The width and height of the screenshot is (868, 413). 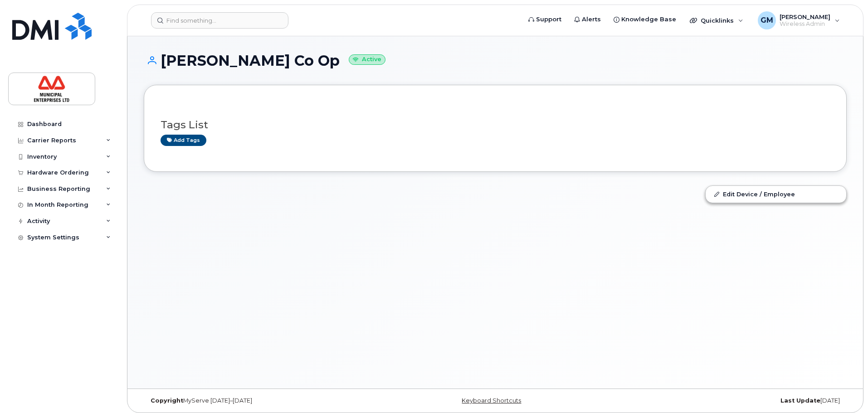 What do you see at coordinates (183, 140) in the screenshot?
I see `a: Add tags` at bounding box center [183, 140].